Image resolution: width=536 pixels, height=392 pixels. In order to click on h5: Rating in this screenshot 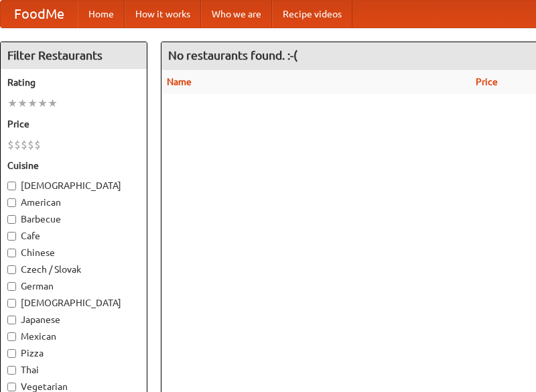, I will do `click(74, 83)`.